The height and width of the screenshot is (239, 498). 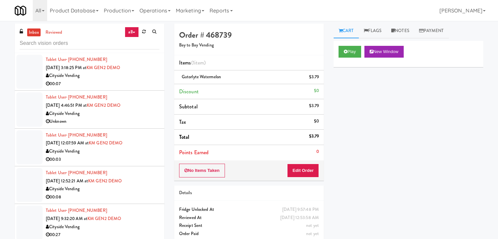 What do you see at coordinates (249, 45) in the screenshot?
I see `h5: Bay to Bay Vending` at bounding box center [249, 45].